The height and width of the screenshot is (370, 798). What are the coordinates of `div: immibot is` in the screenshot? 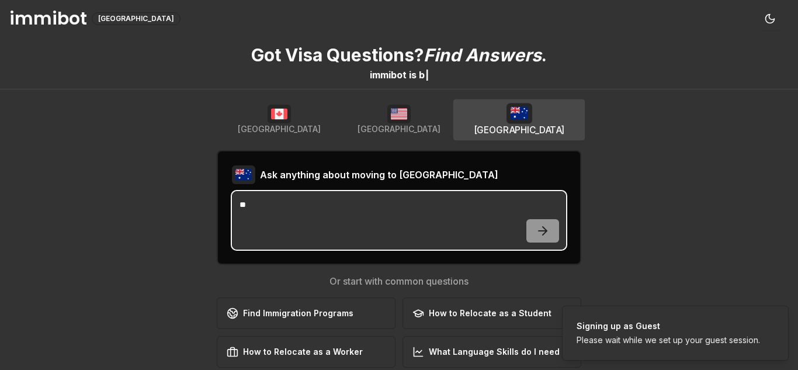 It's located at (393, 75).